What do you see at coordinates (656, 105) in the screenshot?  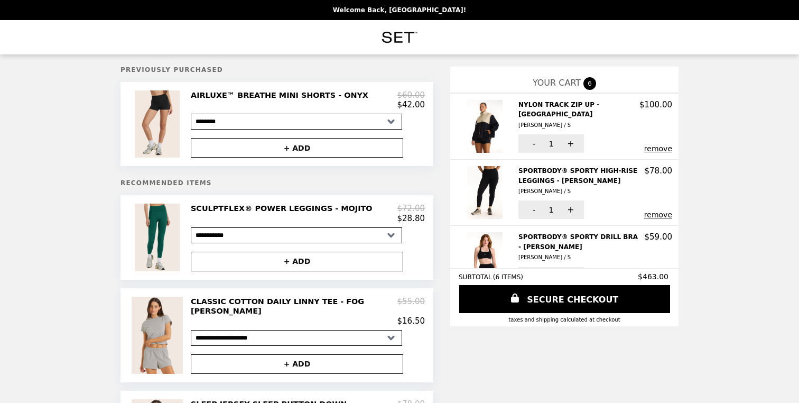 I see `p: $100.00` at bounding box center [656, 105].